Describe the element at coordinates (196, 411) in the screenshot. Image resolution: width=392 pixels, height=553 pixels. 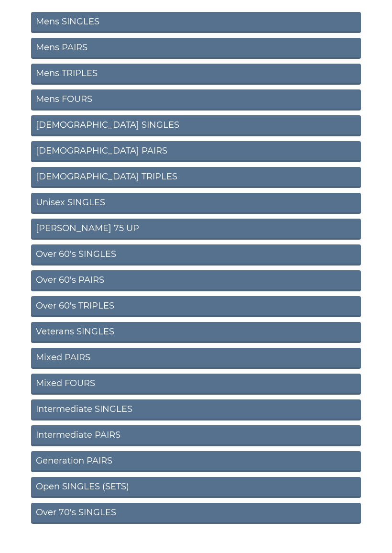
I see `a: Intermediate SINGLES` at that location.